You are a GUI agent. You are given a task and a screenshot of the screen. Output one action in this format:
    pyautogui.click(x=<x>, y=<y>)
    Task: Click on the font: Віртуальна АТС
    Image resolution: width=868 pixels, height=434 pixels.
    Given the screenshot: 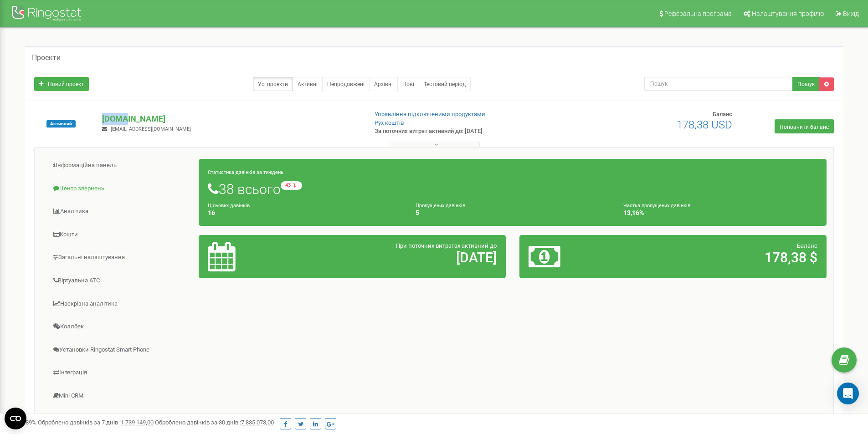 What is the action you would take?
    pyautogui.click(x=79, y=280)
    